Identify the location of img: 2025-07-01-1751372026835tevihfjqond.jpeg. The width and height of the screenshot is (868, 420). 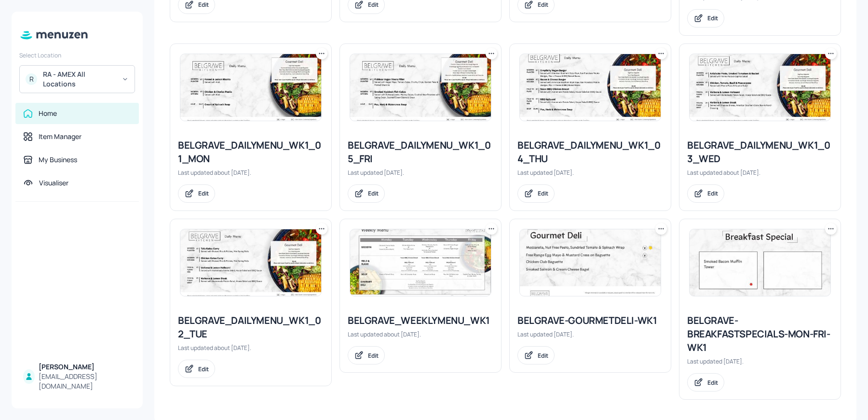
(251, 87).